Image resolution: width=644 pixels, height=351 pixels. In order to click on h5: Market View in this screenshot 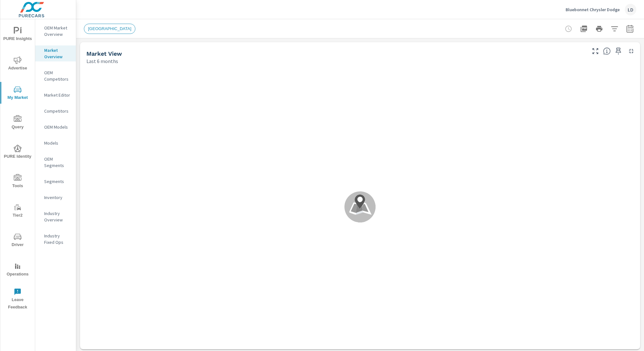, I will do `click(104, 53)`.